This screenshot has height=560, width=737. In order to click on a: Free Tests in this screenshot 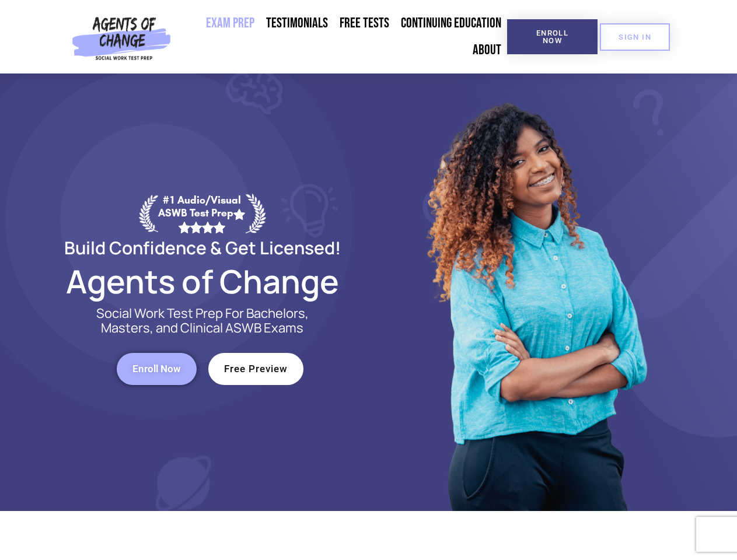, I will do `click(364, 23)`.